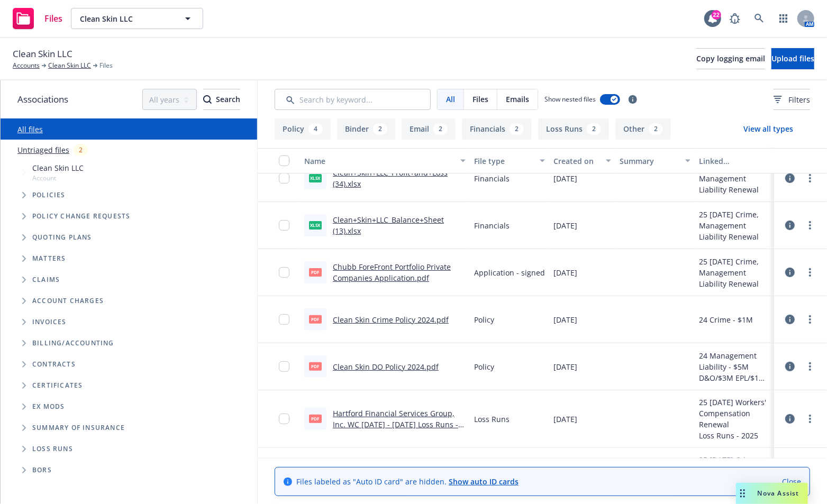 This screenshot has height=504, width=827. What do you see at coordinates (735, 18) in the screenshot?
I see `a: Report a Bug` at bounding box center [735, 18].